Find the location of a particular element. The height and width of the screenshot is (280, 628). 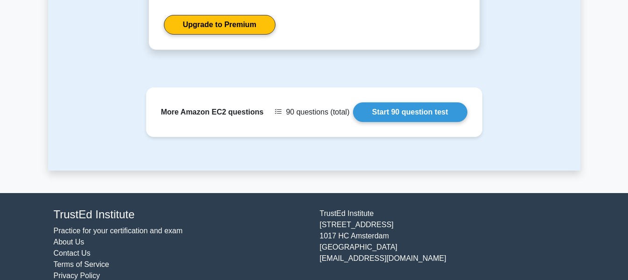

h4: TrustEd Institute is located at coordinates (181, 214).